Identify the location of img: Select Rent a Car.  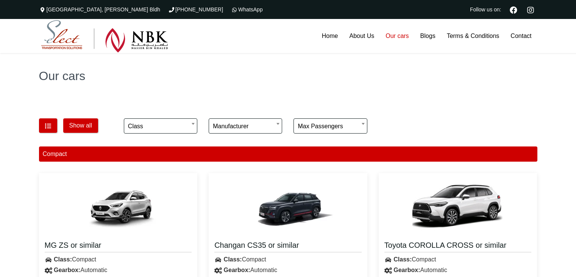
(105, 36).